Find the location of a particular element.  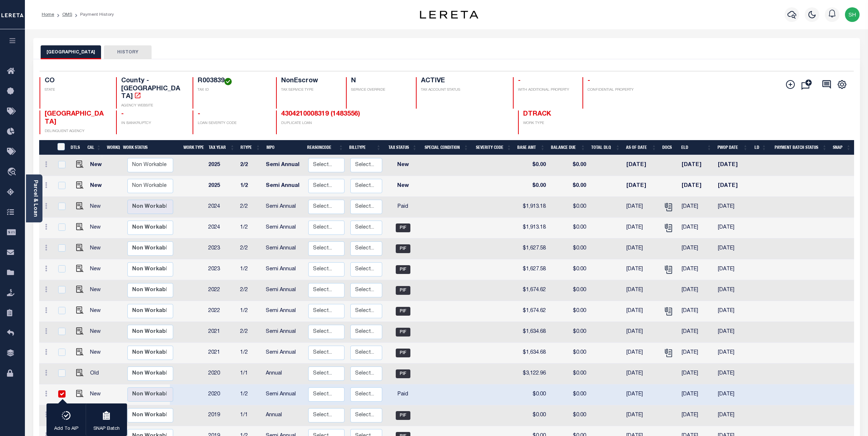

p: WORK TYPE is located at coordinates (554, 124).